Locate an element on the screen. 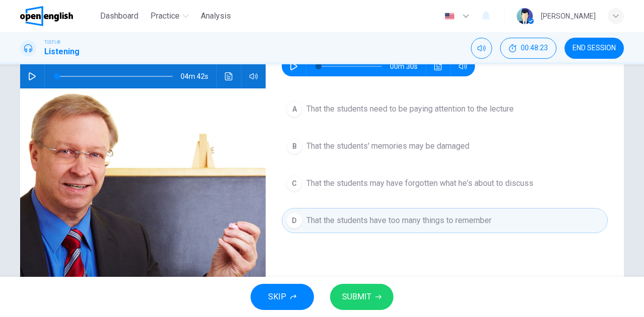 Image resolution: width=644 pixels, height=317 pixels. span: 04m 42s is located at coordinates (198, 76).